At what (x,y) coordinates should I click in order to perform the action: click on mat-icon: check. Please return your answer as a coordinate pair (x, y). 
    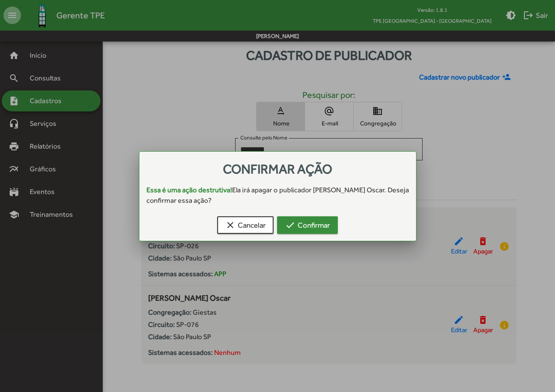
    Looking at the image, I should click on (290, 225).